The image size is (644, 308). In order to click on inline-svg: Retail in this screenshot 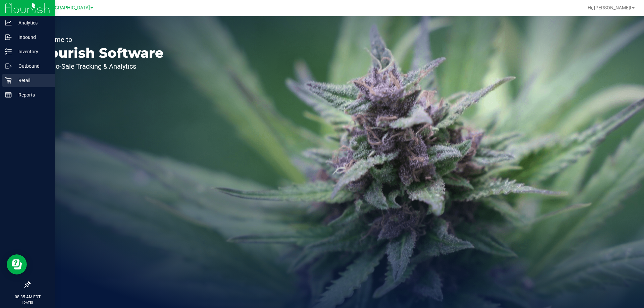, I will do `click(9, 80)`.